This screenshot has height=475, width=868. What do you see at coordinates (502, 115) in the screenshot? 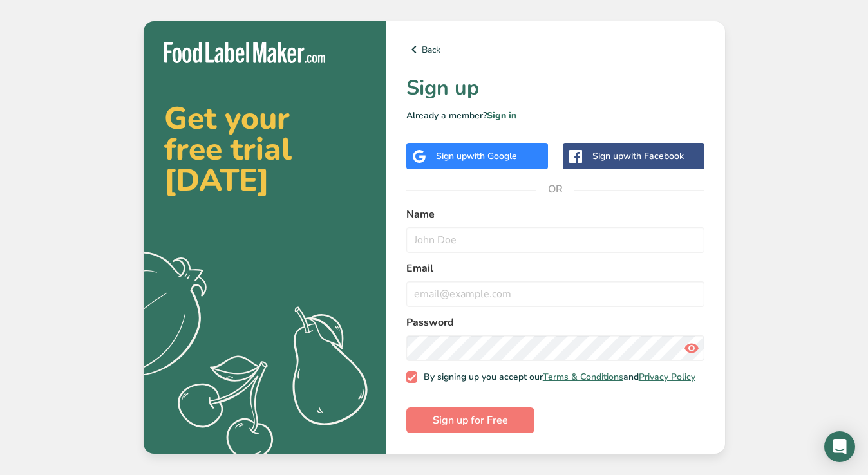
I see `a: Sign in` at bounding box center [502, 115].